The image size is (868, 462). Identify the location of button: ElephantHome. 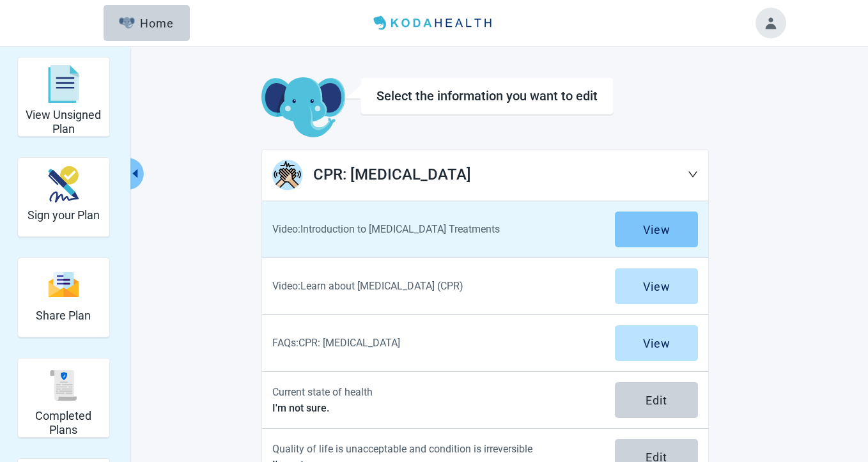
(146, 23).